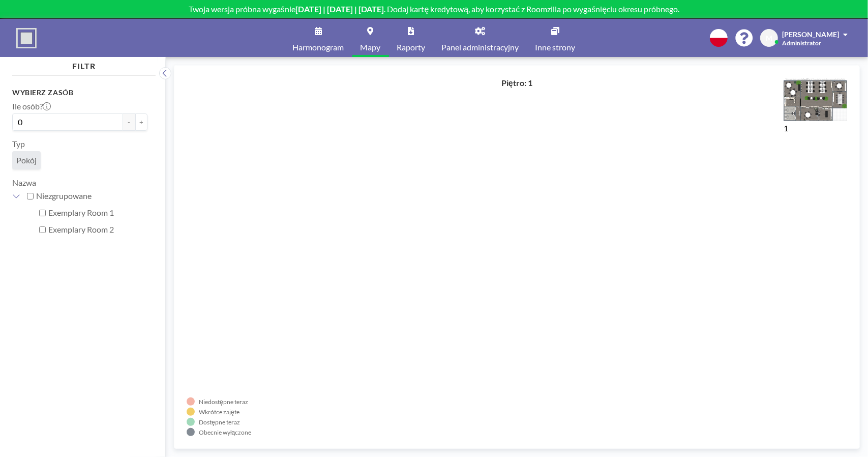  What do you see at coordinates (802, 42) in the screenshot?
I see `span: Administrator` at bounding box center [802, 42].